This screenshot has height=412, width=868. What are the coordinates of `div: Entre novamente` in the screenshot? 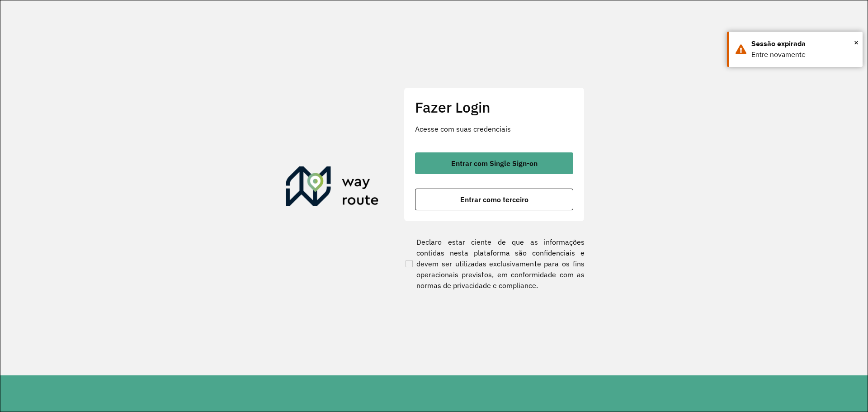 It's located at (804, 55).